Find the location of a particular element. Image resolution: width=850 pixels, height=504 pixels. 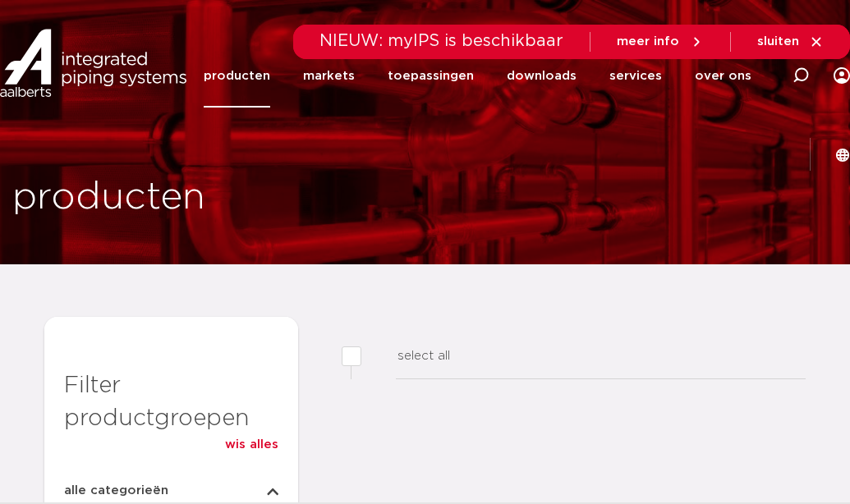

a: sluiten is located at coordinates (790, 42).